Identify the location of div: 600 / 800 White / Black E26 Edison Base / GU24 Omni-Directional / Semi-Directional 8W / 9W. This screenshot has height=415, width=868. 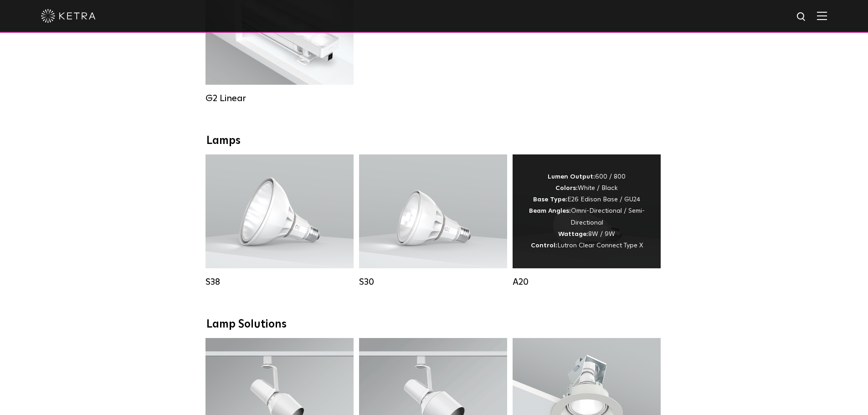
(586, 211).